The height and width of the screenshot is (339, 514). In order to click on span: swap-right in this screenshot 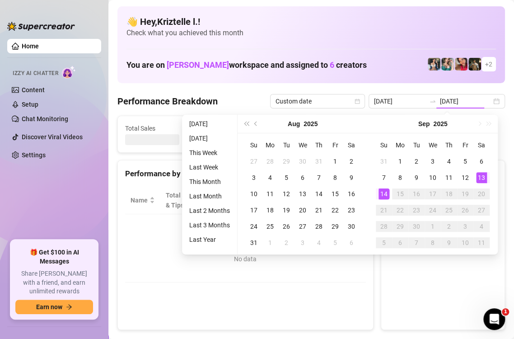, I will do `click(433, 101)`.